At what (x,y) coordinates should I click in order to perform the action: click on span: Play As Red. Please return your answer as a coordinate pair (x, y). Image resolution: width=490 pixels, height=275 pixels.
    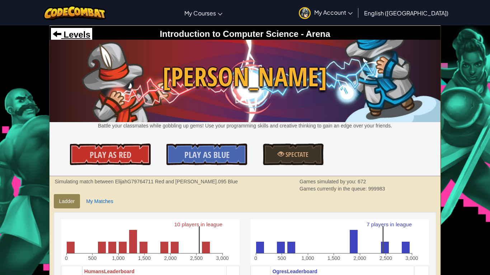
    Looking at the image, I should click on (110, 155).